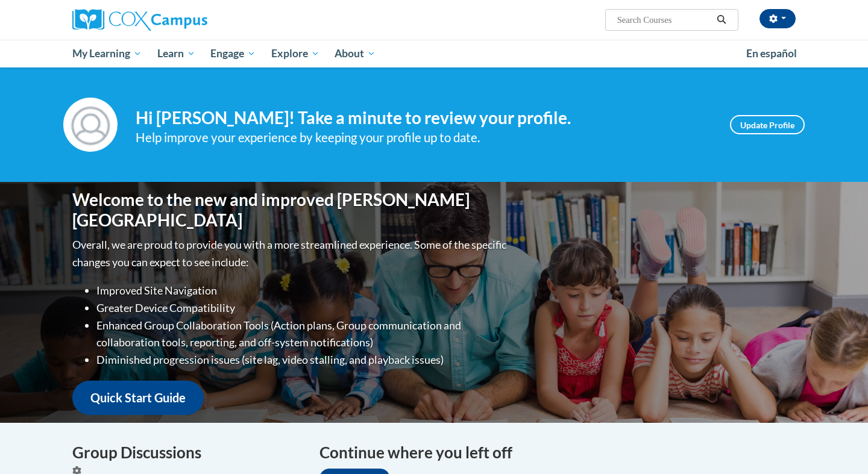 Image resolution: width=868 pixels, height=474 pixels. I want to click on a: About, so click(356, 54).